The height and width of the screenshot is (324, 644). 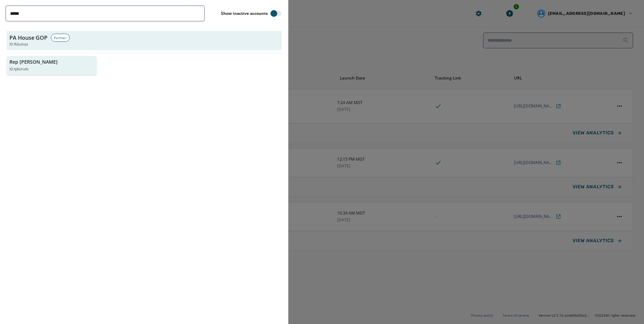 I want to click on h3: PA House GOP, so click(x=29, y=37).